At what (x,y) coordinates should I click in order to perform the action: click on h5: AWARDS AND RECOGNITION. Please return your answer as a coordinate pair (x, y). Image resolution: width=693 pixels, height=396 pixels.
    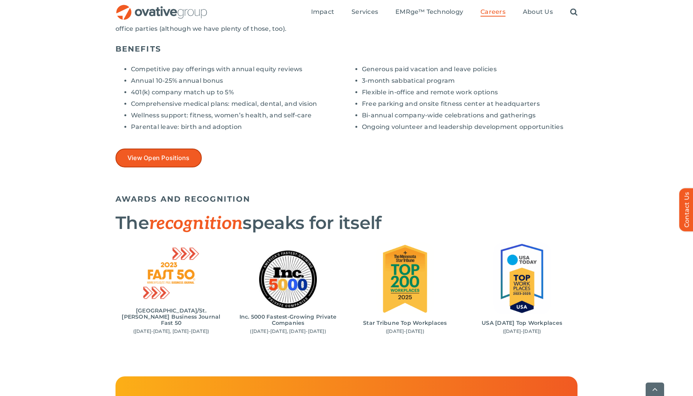
    Looking at the image, I should click on (346, 199).